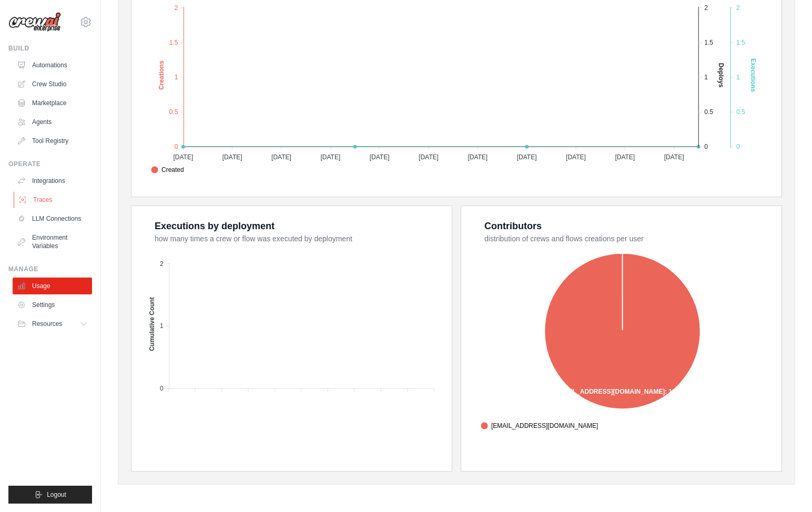 This screenshot has height=512, width=812. Describe the element at coordinates (52, 103) in the screenshot. I see `a: Marketplace` at that location.